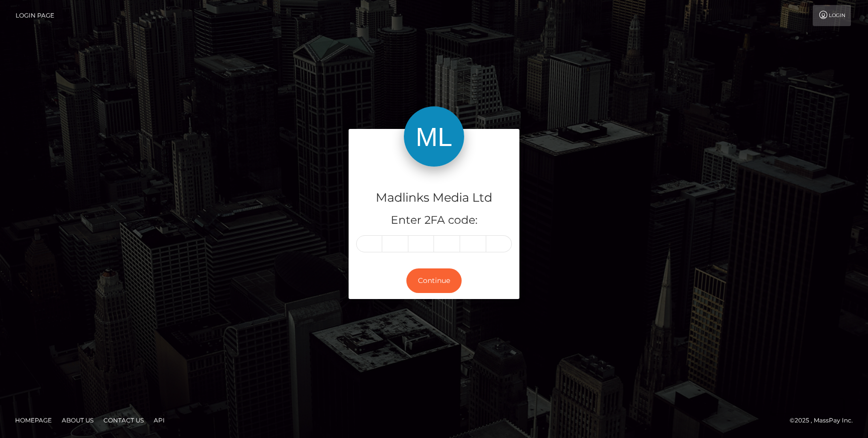 This screenshot has width=868, height=438. I want to click on a: Homepage, so click(33, 420).